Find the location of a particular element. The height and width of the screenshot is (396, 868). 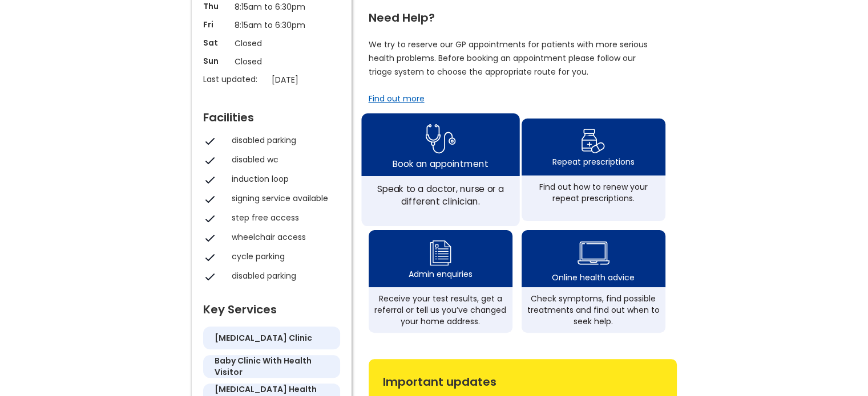

img: health advice icon is located at coordinates (594, 253).